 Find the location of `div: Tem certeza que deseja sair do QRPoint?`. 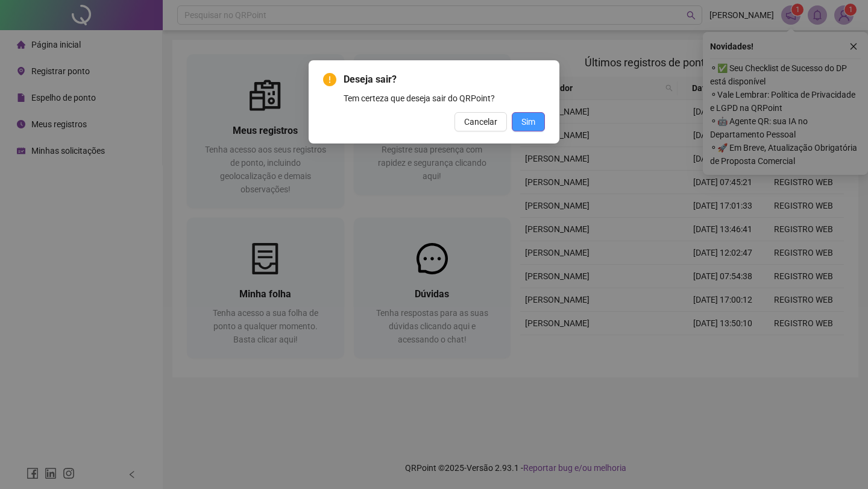

div: Tem certeza que deseja sair do QRPoint? is located at coordinates (445, 99).